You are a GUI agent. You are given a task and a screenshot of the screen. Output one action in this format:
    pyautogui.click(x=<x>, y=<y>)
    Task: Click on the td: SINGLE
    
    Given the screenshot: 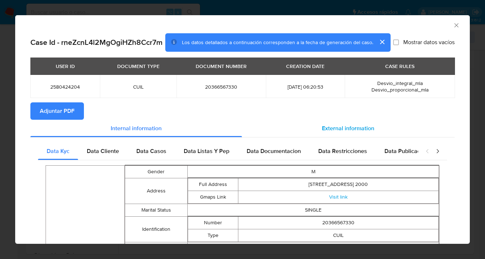 What is the action you would take?
    pyautogui.click(x=313, y=210)
    